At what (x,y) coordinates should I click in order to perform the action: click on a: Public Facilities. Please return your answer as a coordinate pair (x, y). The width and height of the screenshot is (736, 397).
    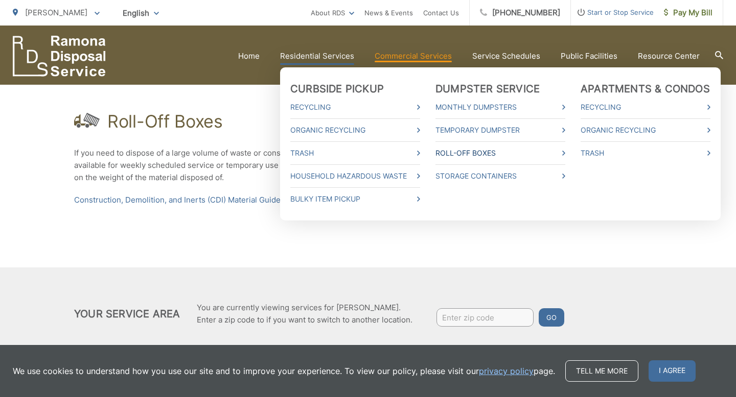
    Looking at the image, I should click on (588, 56).